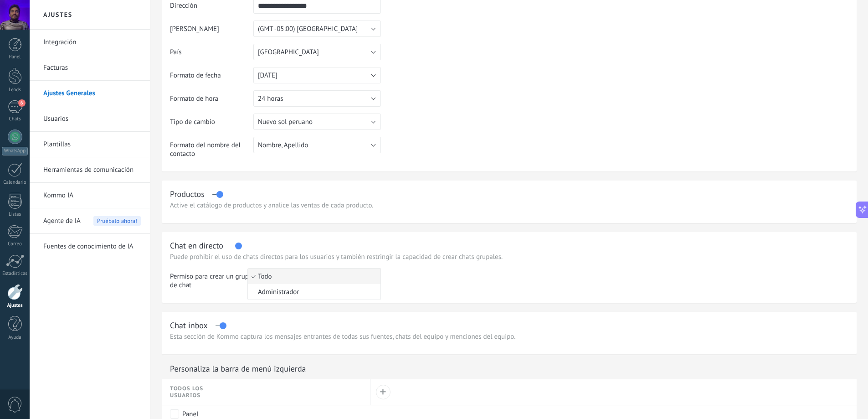 Image resolution: width=868 pixels, height=419 pixels. Describe the element at coordinates (283, 145) in the screenshot. I see `span: Nombre, Apellido` at that location.